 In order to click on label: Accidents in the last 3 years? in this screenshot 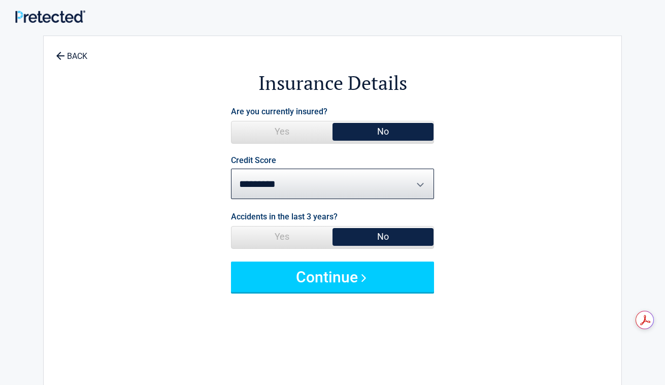, I will do `click(284, 216)`.